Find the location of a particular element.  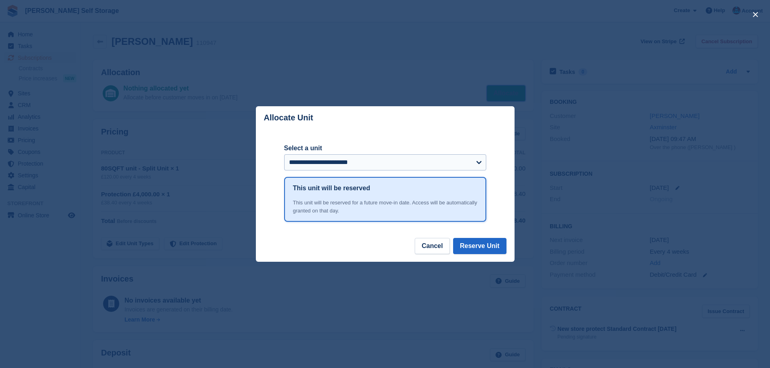

label: Select a unit is located at coordinates (385, 148).